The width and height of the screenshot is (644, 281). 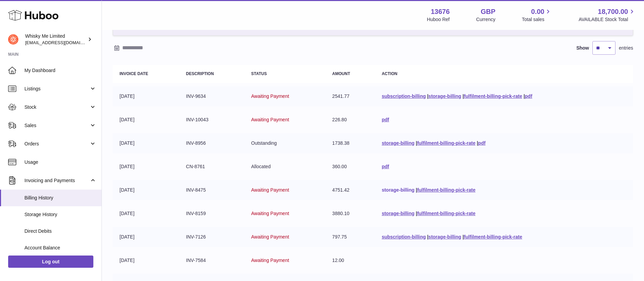 I want to click on strong: Amount, so click(x=341, y=74).